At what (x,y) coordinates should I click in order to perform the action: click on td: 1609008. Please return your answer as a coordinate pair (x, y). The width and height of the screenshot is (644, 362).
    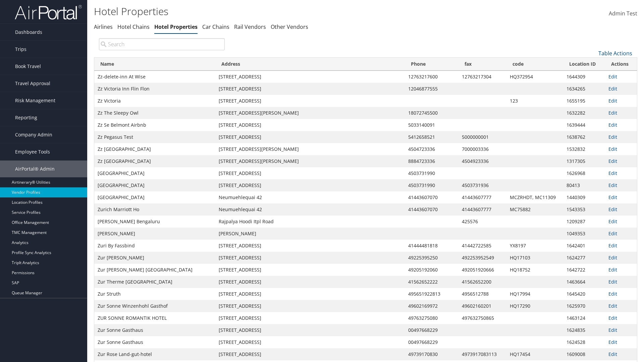
    Looking at the image, I should click on (584, 354).